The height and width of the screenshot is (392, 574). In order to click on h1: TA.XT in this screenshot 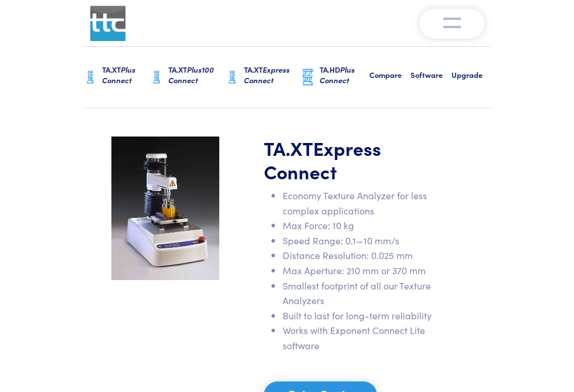, I will do `click(348, 160)`.